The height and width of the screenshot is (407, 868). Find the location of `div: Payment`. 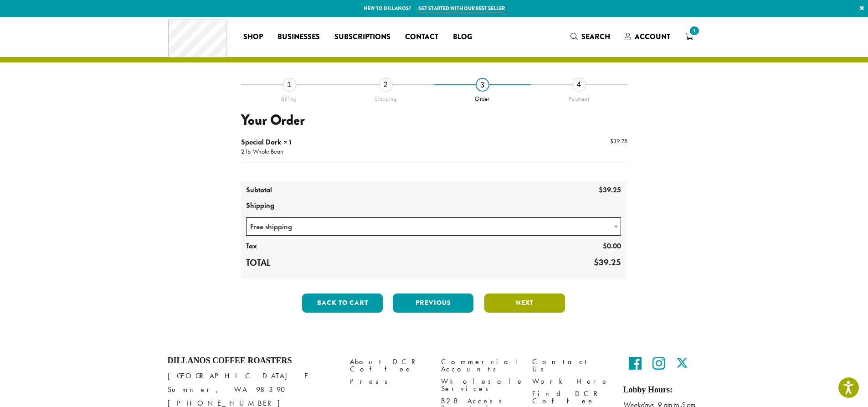

div: Payment is located at coordinates (579, 97).